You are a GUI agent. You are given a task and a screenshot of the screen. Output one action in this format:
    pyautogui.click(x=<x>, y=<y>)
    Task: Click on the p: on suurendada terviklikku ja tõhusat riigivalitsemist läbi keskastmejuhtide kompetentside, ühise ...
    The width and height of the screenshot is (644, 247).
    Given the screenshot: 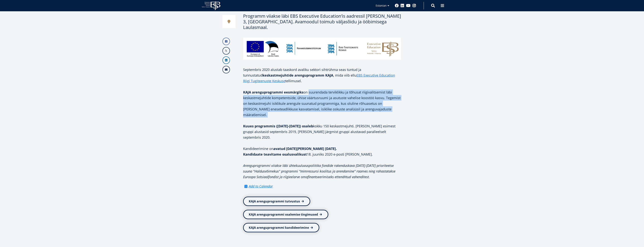 What is the action you would take?
    pyautogui.click(x=322, y=103)
    